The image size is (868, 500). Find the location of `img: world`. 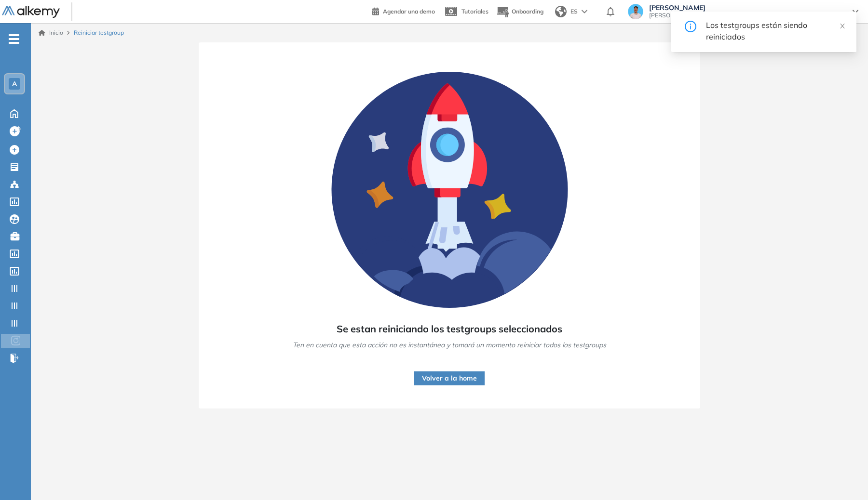

img: world is located at coordinates (561, 12).